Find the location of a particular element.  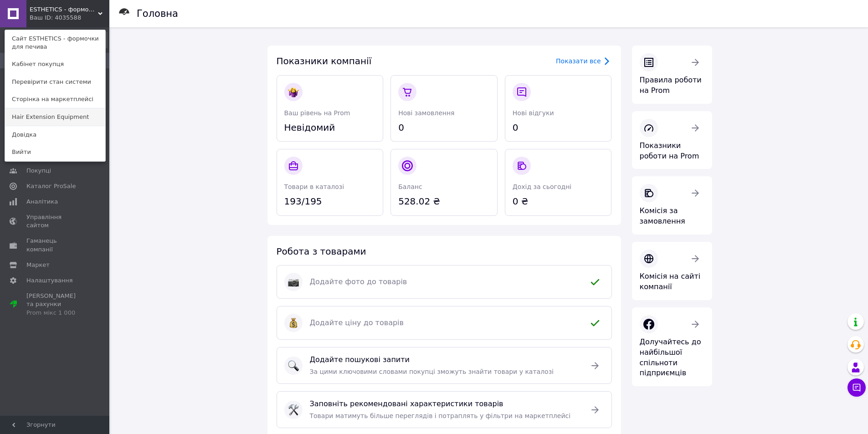

span: Товари в каталозі is located at coordinates (314, 187).